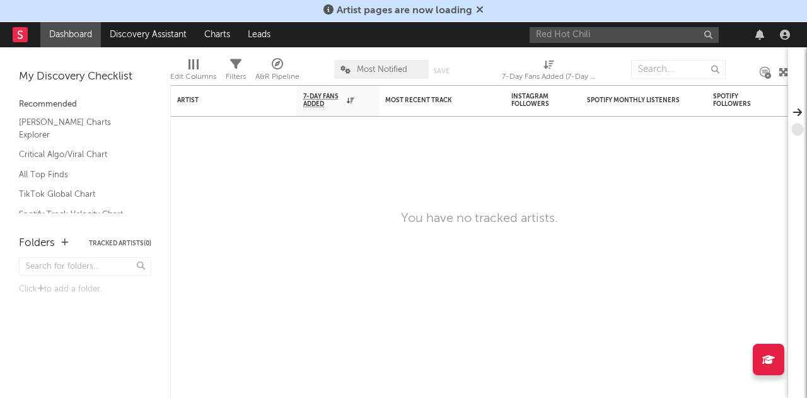 The height and width of the screenshot is (398, 807). What do you see at coordinates (533, 100) in the screenshot?
I see `div: Instagram Followers` at bounding box center [533, 100].